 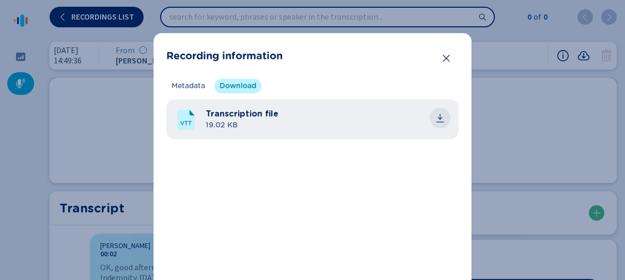 I want to click on span: Transcription file, so click(x=242, y=114).